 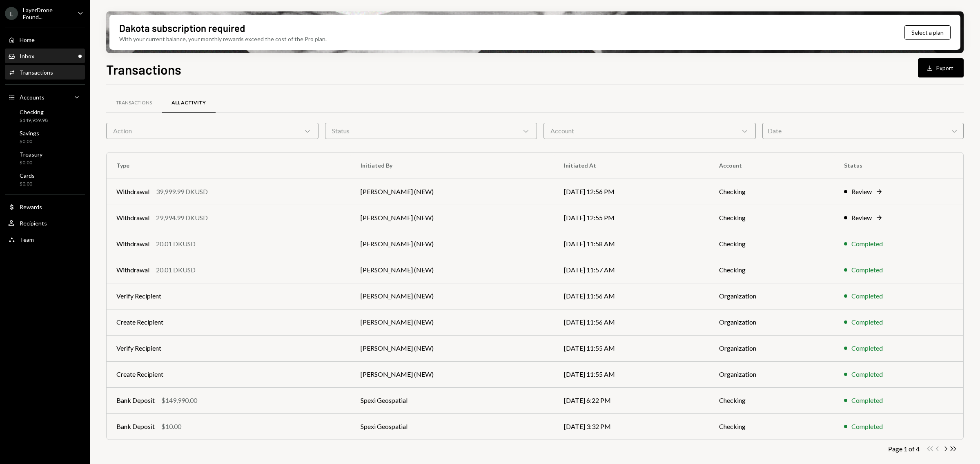 I want to click on a: Recipients, so click(x=45, y=223).